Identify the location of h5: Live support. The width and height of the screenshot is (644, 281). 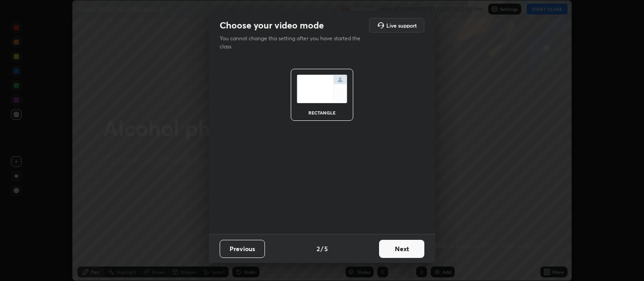
(401, 25).